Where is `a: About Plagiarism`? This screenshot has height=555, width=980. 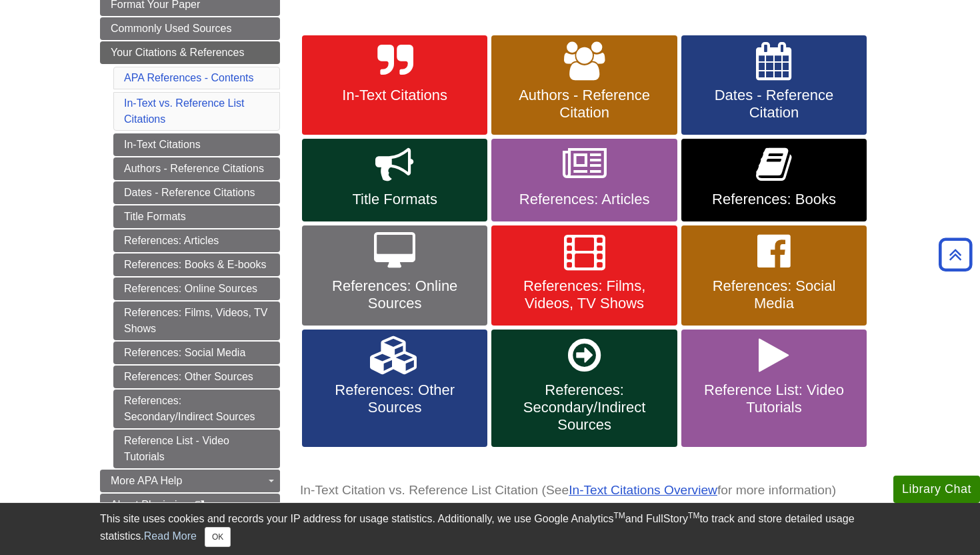
a: About Plagiarism is located at coordinates (190, 505).